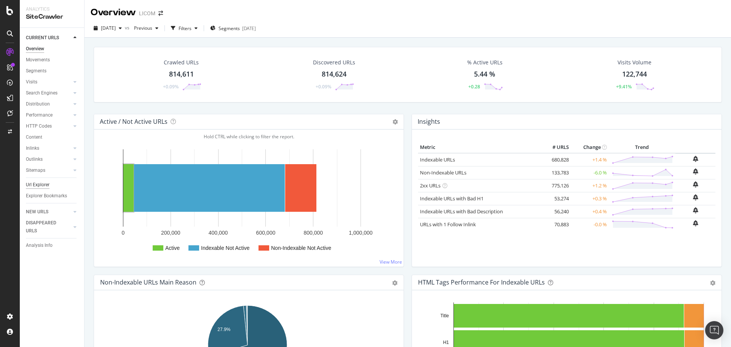 This screenshot has height=347, width=731. I want to click on td: +1.4 %, so click(590, 160).